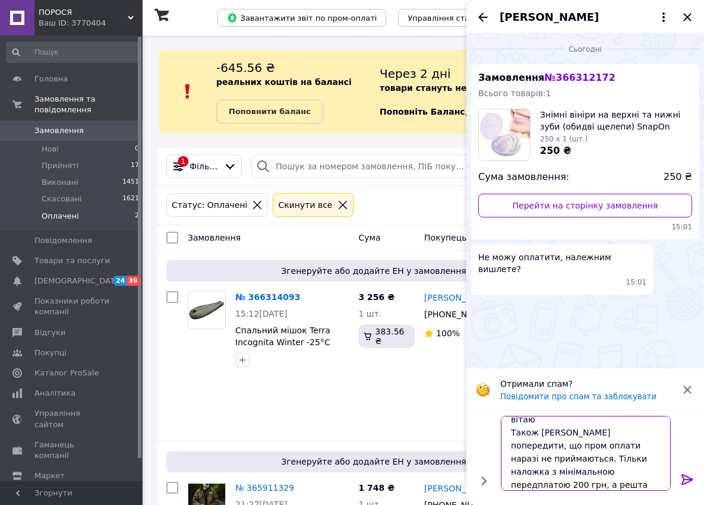 The image size is (704, 505). Describe the element at coordinates (245, 68) in the screenshot. I see `span: -645.56 ₴` at that location.